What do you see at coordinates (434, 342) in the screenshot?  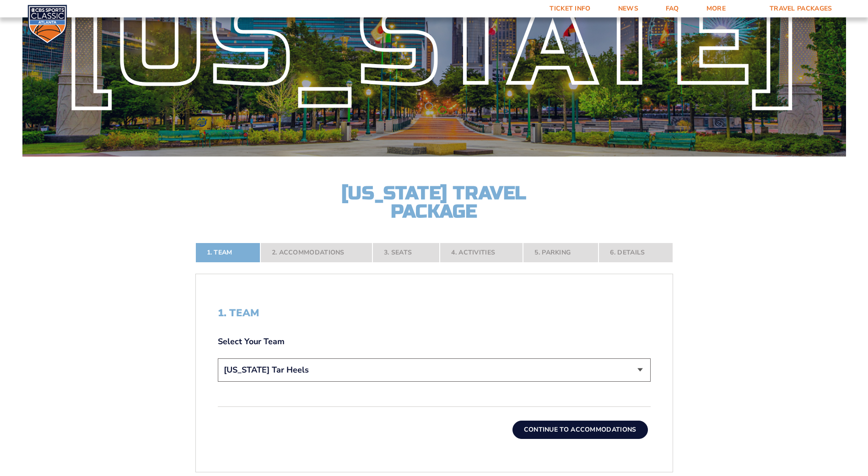 I see `label: Select Your Team` at bounding box center [434, 342].